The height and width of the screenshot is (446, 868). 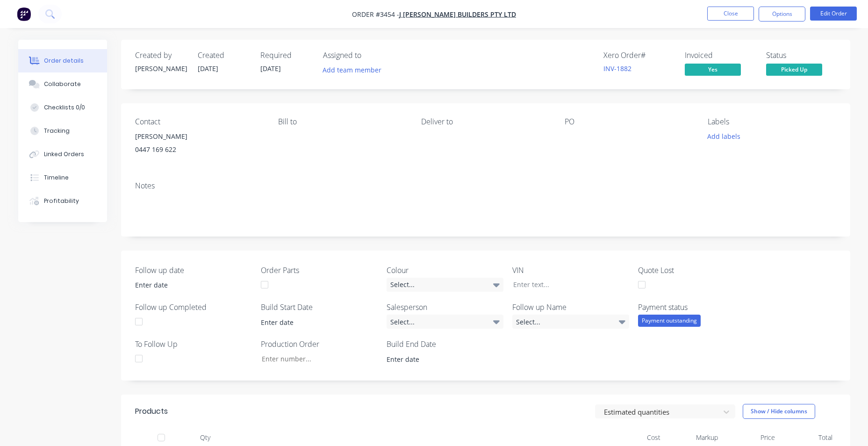 What do you see at coordinates (485, 122) in the screenshot?
I see `div: Deliver to` at bounding box center [485, 122].